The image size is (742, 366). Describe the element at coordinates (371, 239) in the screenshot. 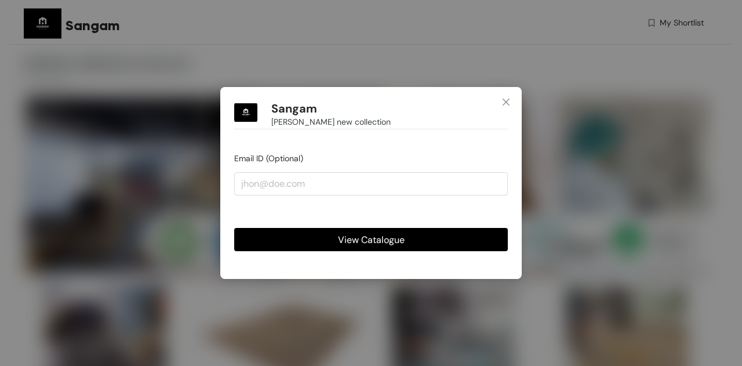

I see `button: View Catalogue` at that location.